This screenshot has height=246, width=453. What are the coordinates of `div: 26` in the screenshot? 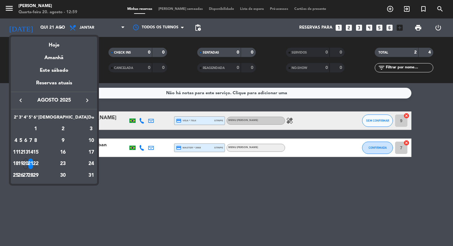 It's located at (21, 176).